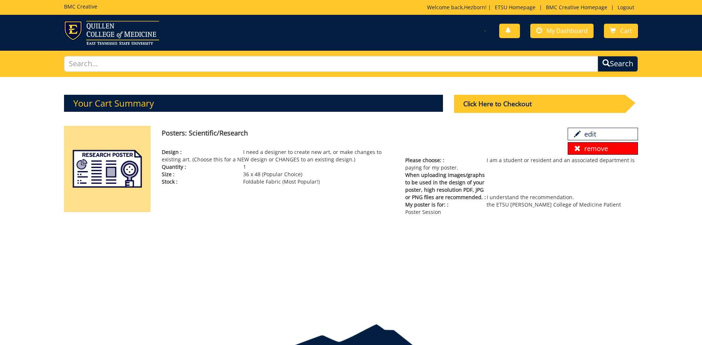 The height and width of the screenshot is (345, 702). Describe the element at coordinates (626, 31) in the screenshot. I see `span: Cart` at that location.